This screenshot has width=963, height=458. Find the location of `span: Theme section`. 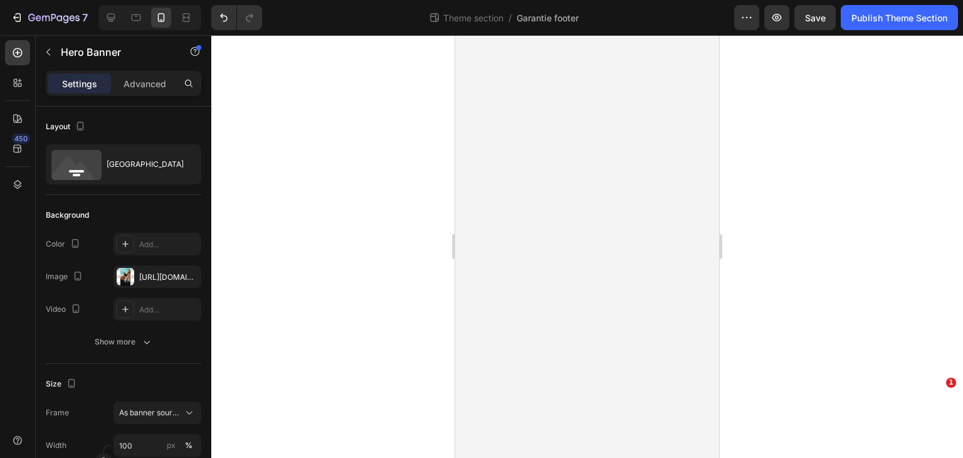

span: Theme section is located at coordinates (473, 18).